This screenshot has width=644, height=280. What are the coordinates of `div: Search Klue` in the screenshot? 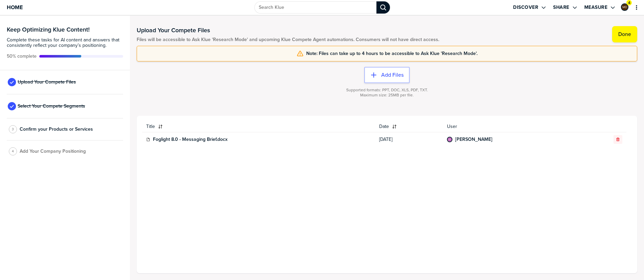 It's located at (383, 7).